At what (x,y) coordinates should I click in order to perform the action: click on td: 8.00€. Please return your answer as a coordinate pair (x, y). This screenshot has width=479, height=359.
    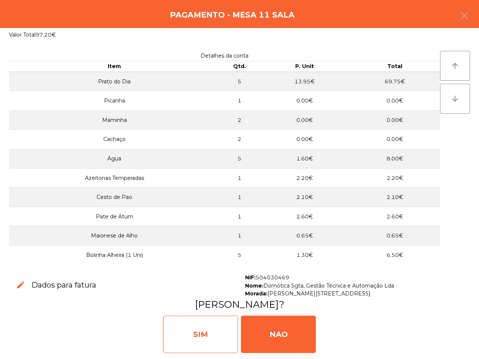
    Looking at the image, I should click on (394, 159).